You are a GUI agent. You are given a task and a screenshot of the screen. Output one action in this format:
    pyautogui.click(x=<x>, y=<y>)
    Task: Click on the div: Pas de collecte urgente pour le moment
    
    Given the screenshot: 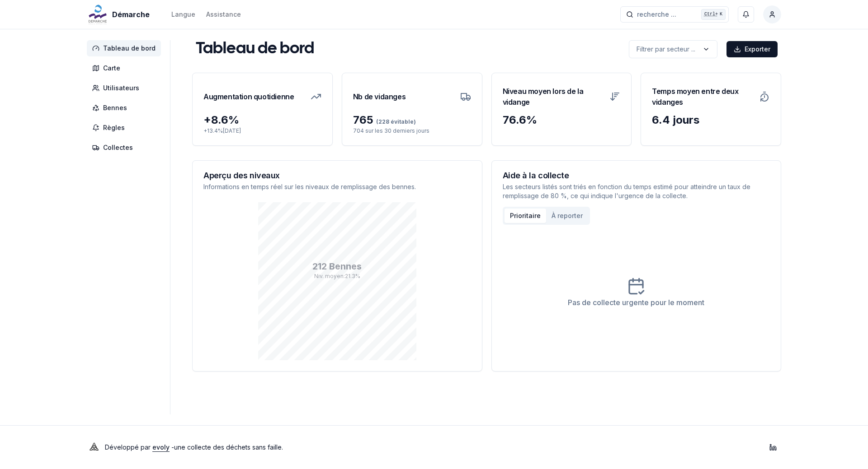 What is the action you would take?
    pyautogui.click(x=636, y=302)
    